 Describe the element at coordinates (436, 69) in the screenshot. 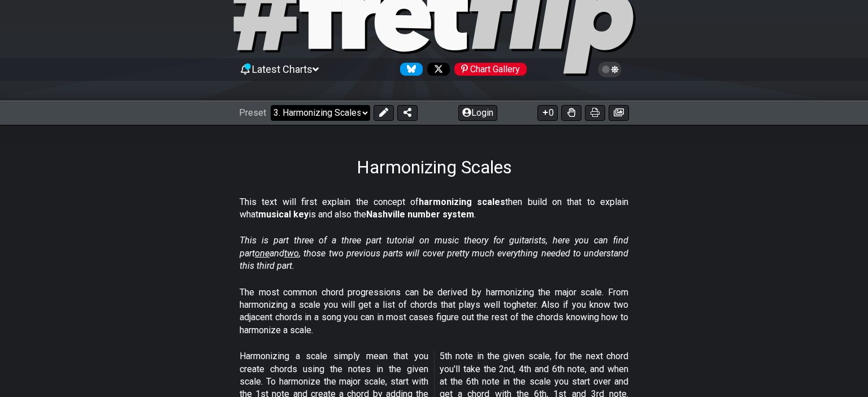

I see `a: Follow #fretflip at X` at that location.